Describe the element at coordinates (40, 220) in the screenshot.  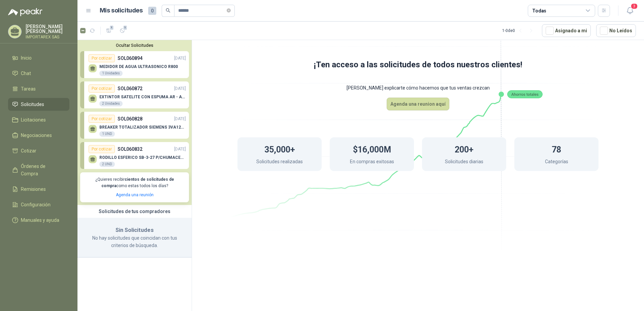
I see `span: Manuales y ayuda` at that location.